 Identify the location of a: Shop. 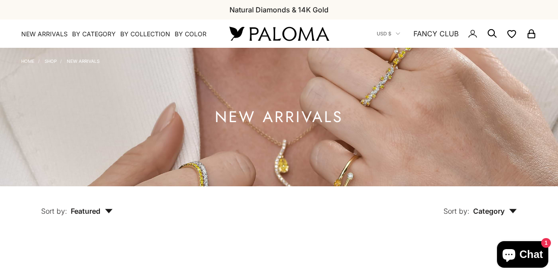
(50, 61).